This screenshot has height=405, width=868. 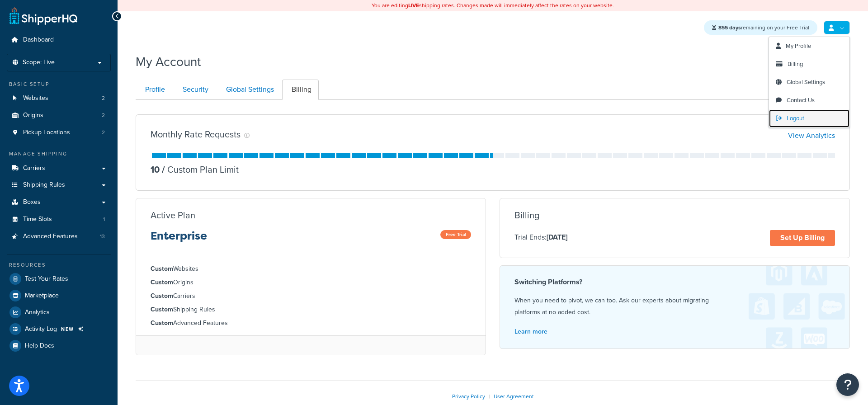 I want to click on a: Set Up Billing, so click(x=802, y=238).